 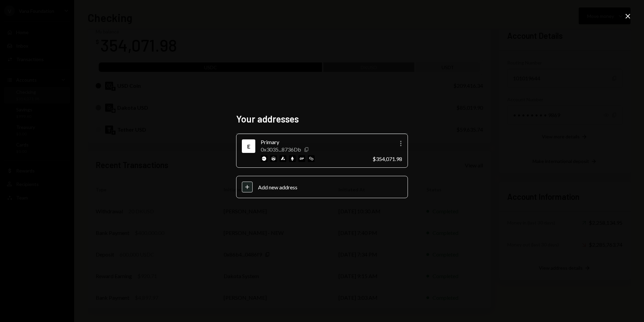 I want to click on div: 0x3035...8736Db, so click(x=280, y=149).